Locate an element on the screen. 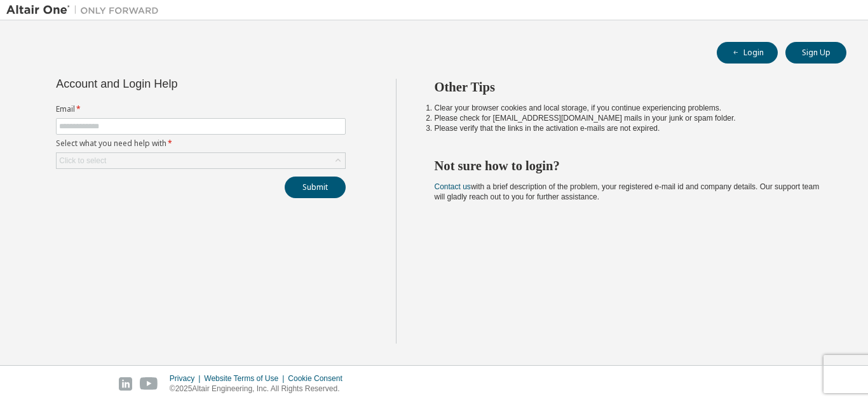 This screenshot has height=402, width=868. li: Please verify that the links in the activation e-mails are not expired. is located at coordinates (629, 129).